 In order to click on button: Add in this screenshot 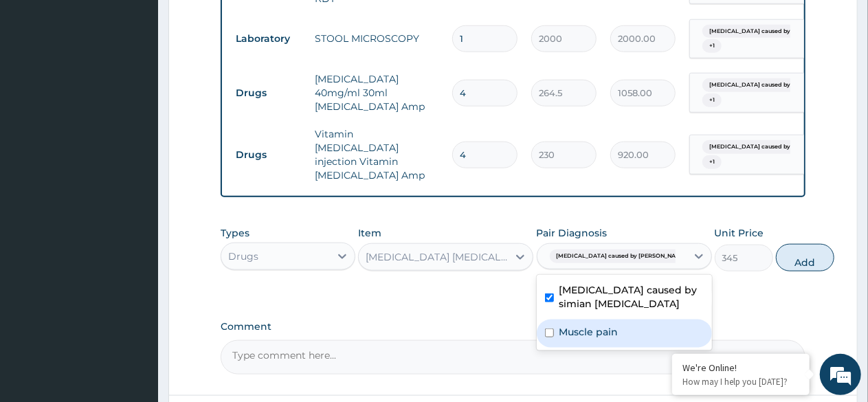, I will do `click(804, 258)`.